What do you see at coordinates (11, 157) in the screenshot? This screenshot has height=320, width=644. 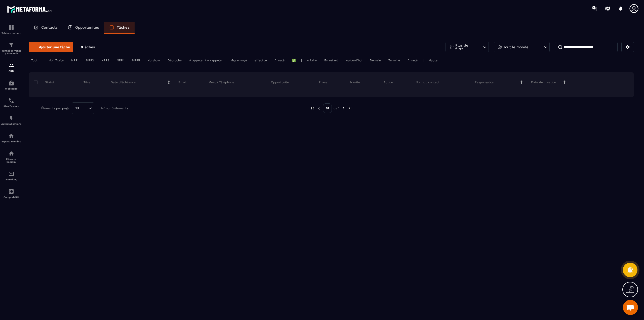 I see `a: social-networksocial-networkRéseaux Sociaux` at bounding box center [11, 157].